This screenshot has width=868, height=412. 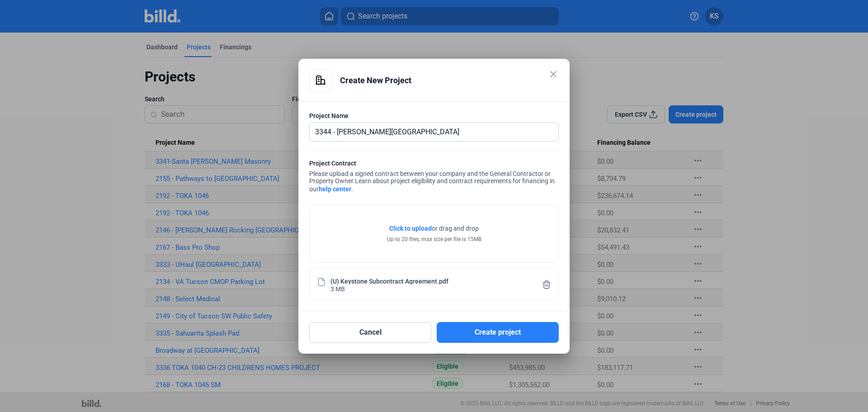 What do you see at coordinates (434, 177) in the screenshot?
I see `div: Please upload a signed contract between your company and the General Contractor or Property Owner.` at bounding box center [434, 177].